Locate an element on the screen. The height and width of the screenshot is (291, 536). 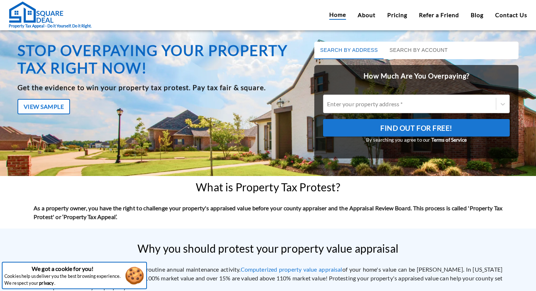
button: Search by Address is located at coordinates (349, 50).